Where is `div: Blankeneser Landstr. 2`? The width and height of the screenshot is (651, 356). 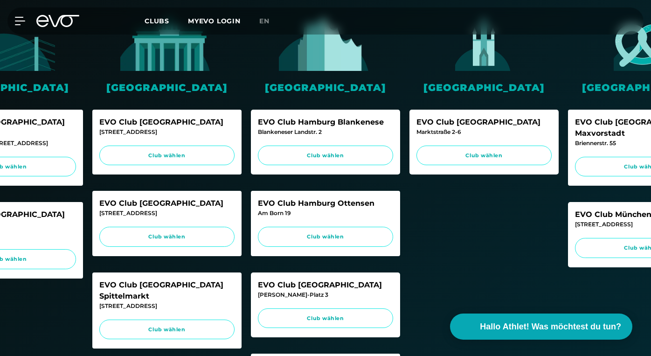
div: Blankeneser Landstr. 2 is located at coordinates (325, 132).